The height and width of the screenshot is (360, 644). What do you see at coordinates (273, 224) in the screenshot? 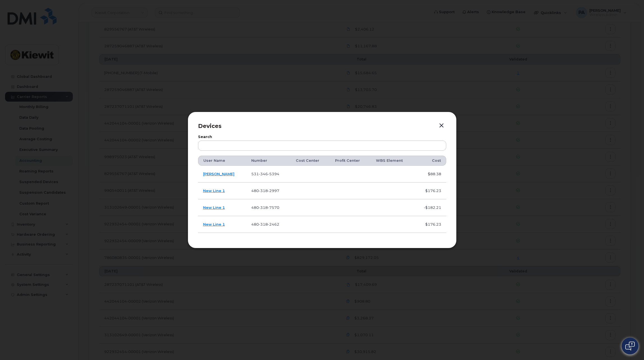
I see `span: 2462` at bounding box center [273, 224].